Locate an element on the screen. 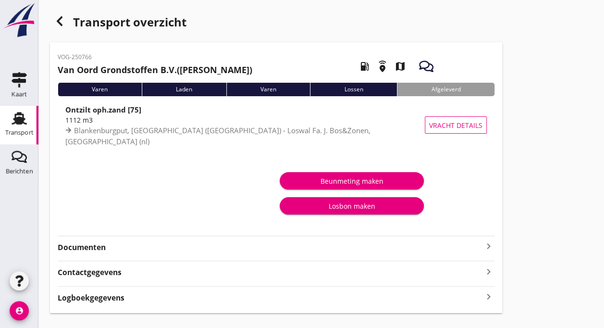  button: Losbon maken is located at coordinates (352, 206).